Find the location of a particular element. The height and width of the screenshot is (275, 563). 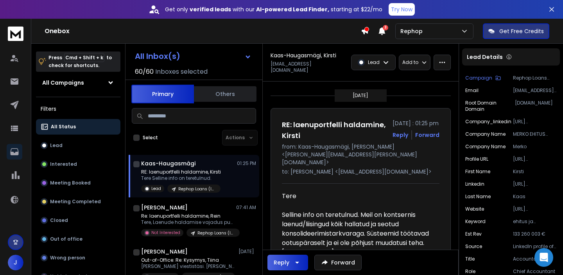

p: Meeting Booked is located at coordinates (70, 183).